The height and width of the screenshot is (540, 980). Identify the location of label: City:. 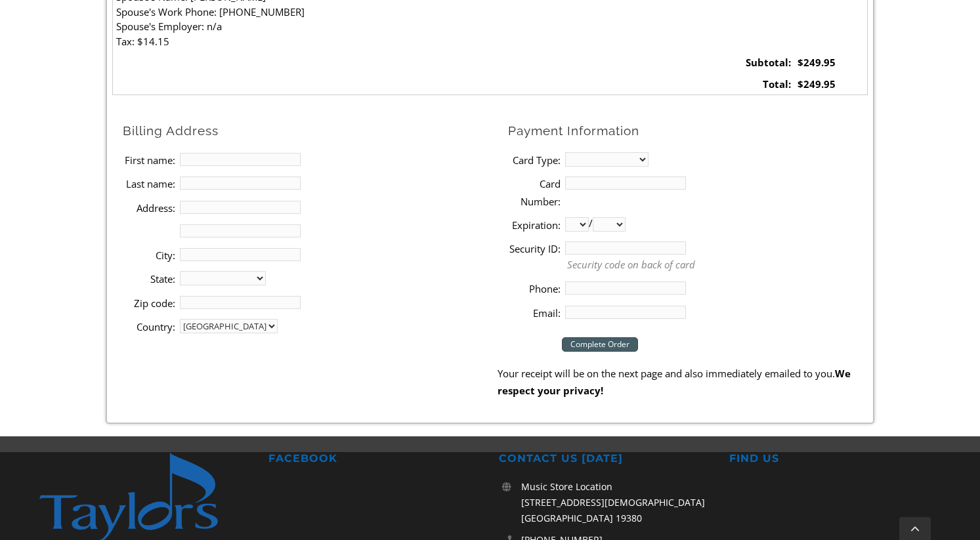
(149, 255).